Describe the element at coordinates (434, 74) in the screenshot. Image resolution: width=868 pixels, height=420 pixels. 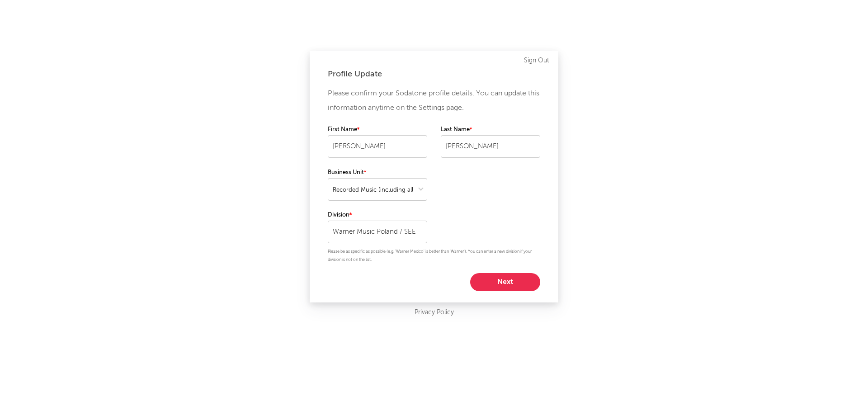
I see `div: Profile Update` at that location.